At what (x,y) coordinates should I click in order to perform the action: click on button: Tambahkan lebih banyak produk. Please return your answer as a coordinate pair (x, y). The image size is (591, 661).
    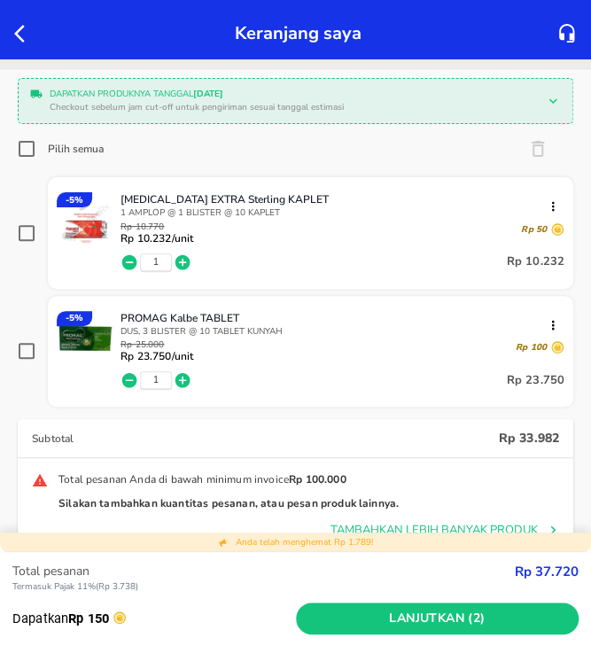
    Looking at the image, I should click on (445, 530).